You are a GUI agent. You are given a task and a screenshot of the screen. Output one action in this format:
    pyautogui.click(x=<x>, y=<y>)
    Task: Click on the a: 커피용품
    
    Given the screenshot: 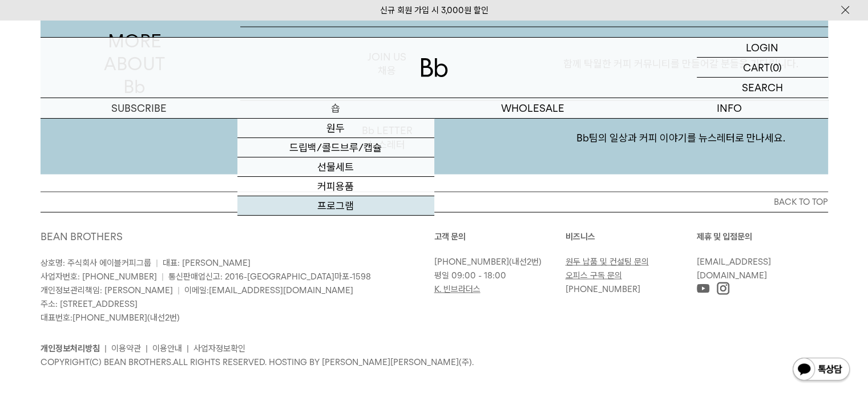 What is the action you would take?
    pyautogui.click(x=336, y=186)
    